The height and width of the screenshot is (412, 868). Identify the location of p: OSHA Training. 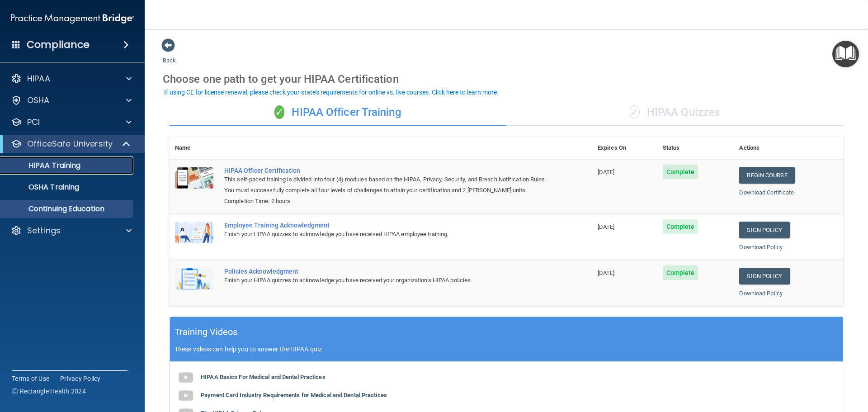
(42, 187).